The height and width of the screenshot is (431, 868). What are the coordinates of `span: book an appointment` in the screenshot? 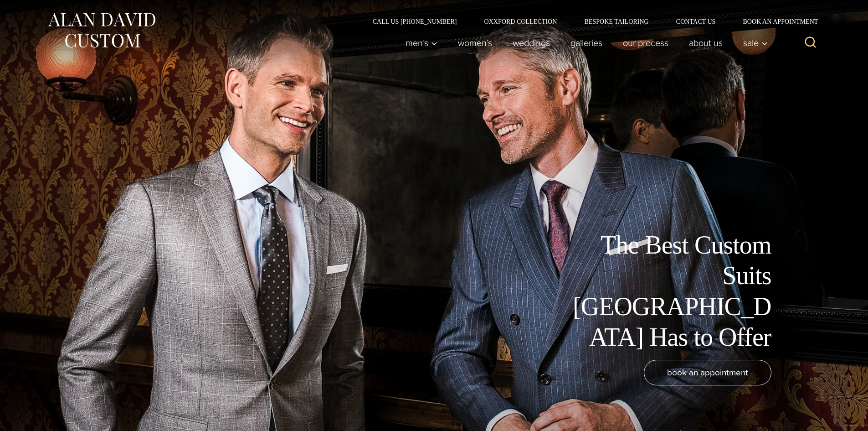 It's located at (707, 372).